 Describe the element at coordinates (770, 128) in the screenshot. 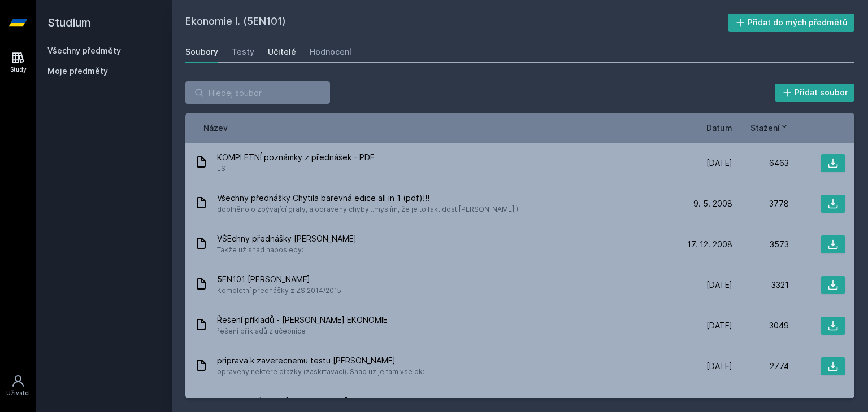

I see `button: Stažení` at that location.